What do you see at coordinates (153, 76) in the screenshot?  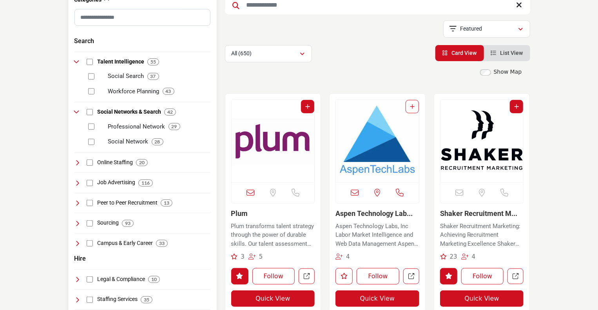 I see `b: 37` at bounding box center [153, 76].